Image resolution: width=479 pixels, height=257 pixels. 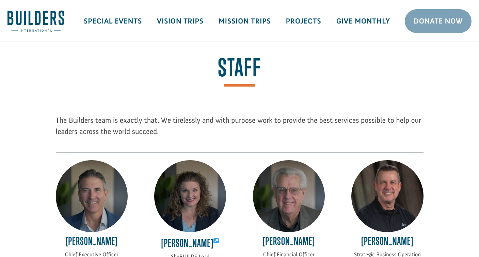 What do you see at coordinates (190, 196) in the screenshot?
I see `img: Laci Moore` at bounding box center [190, 196].